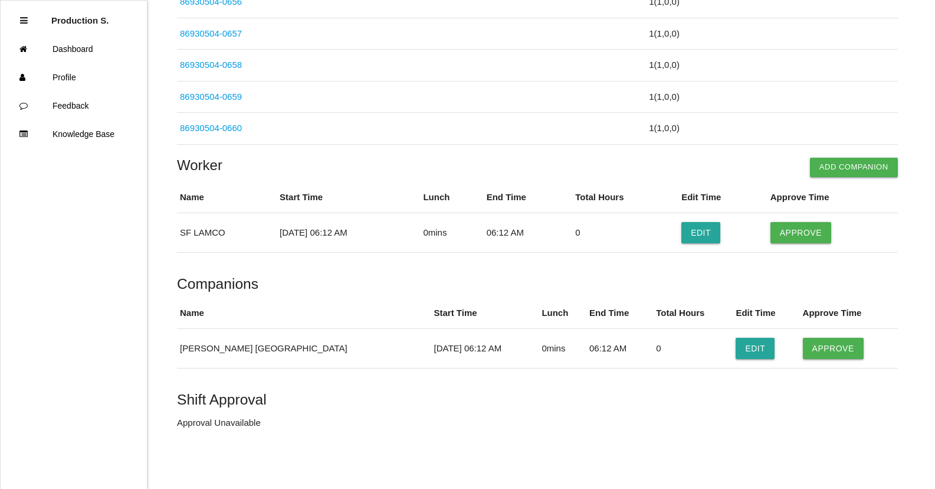 The height and width of the screenshot is (489, 935). Describe the element at coordinates (74, 106) in the screenshot. I see `a: Feedback` at that location.